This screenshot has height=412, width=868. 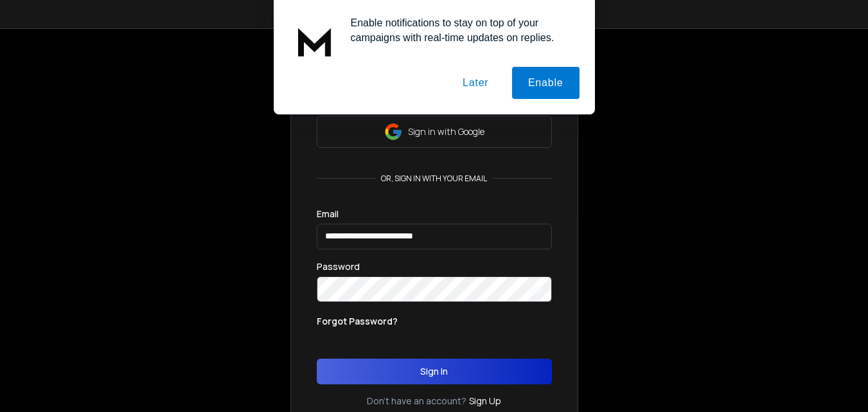 What do you see at coordinates (338, 266) in the screenshot?
I see `label: Password` at bounding box center [338, 266].